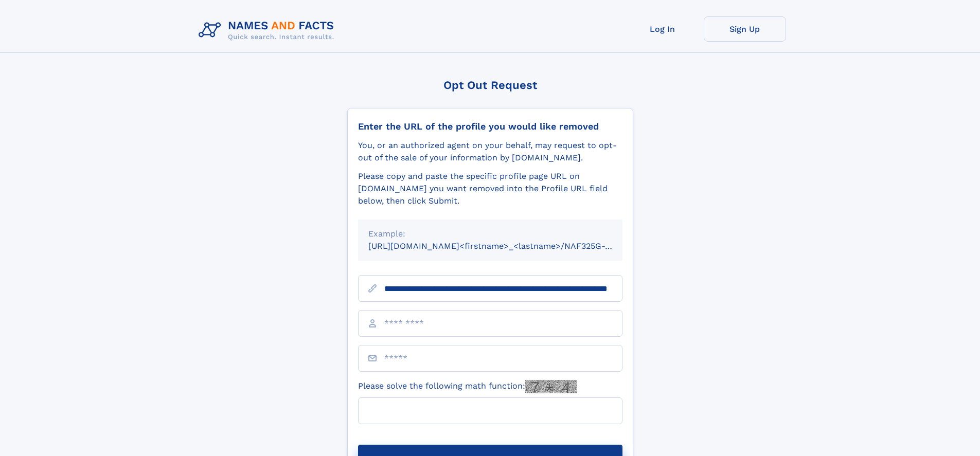  I want to click on img: Logo Names and Facts, so click(268, 30).